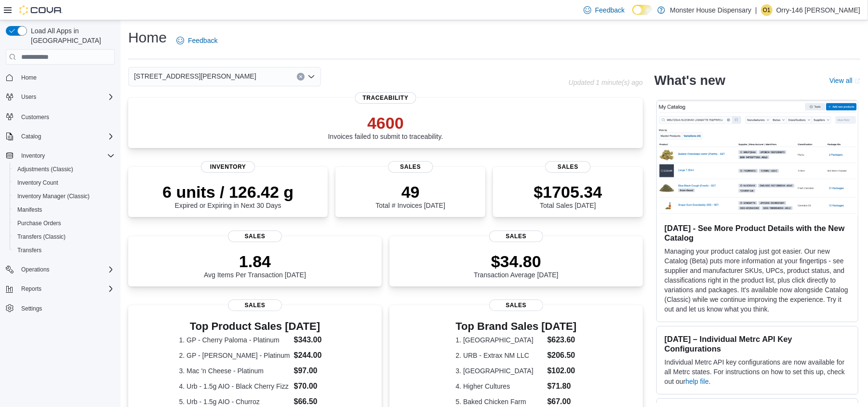 The height and width of the screenshot is (407, 868). I want to click on span: Customers, so click(35, 117).